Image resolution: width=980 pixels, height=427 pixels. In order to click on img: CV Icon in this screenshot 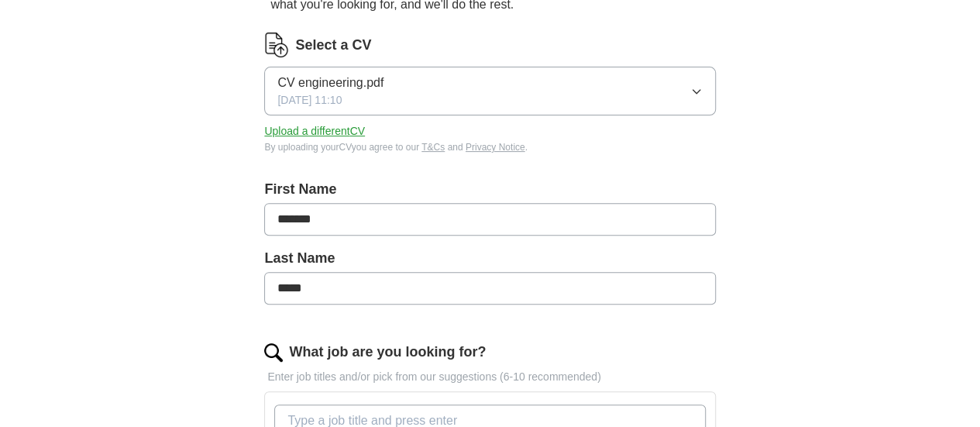, I will do `click(277, 45)`.